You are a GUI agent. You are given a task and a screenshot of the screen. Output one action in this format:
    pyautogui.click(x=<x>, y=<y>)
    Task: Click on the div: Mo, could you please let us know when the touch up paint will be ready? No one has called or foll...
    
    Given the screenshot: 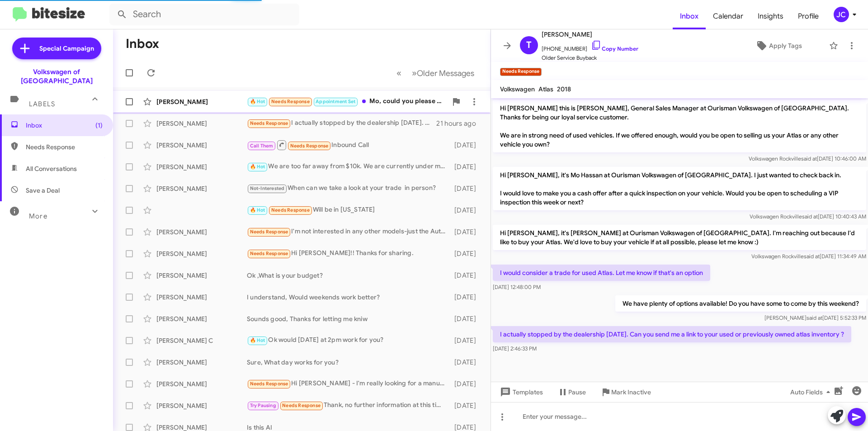 What is the action you would take?
    pyautogui.click(x=347, y=101)
    